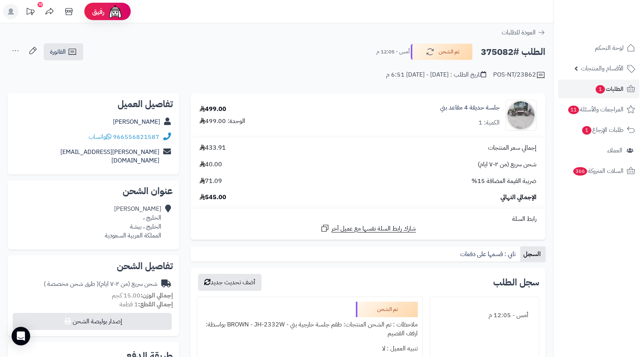 This screenshot has width=644, height=357. Describe the element at coordinates (155, 304) in the screenshot. I see `strong: إجمالي القطع:` at that location.